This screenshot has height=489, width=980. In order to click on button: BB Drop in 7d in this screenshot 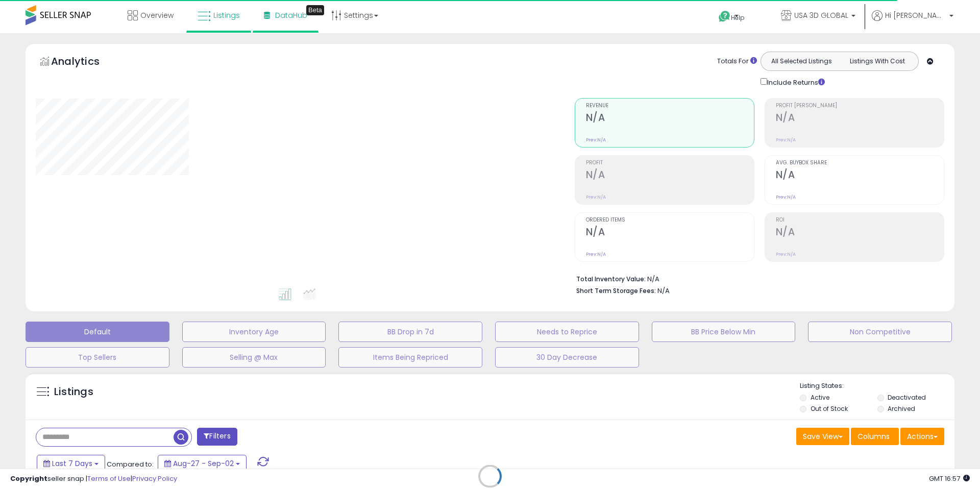, I will do `click(411, 332)`.